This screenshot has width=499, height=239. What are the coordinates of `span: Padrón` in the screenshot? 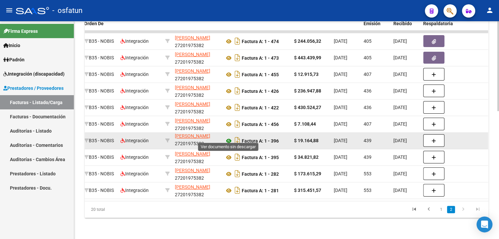 It's located at (14, 60).